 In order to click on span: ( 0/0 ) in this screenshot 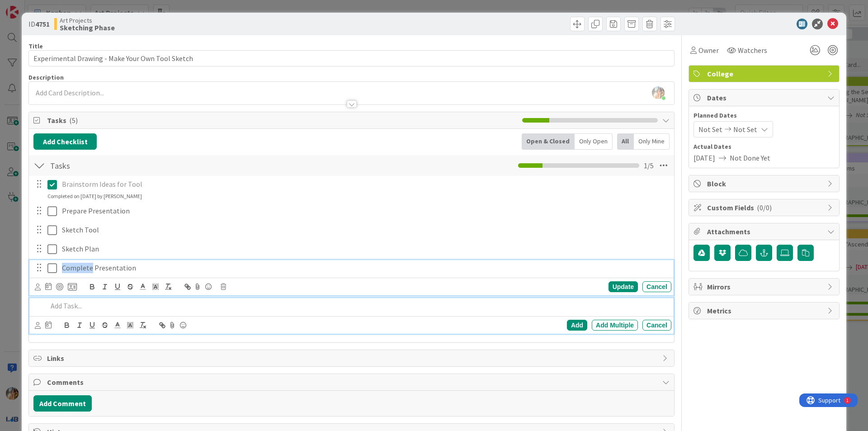, I will do `click(764, 207)`.